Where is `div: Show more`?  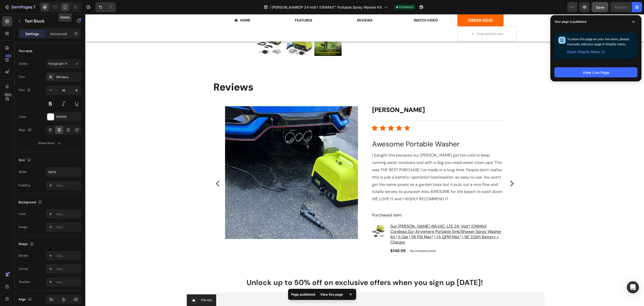
div: Show more is located at coordinates (50, 143).